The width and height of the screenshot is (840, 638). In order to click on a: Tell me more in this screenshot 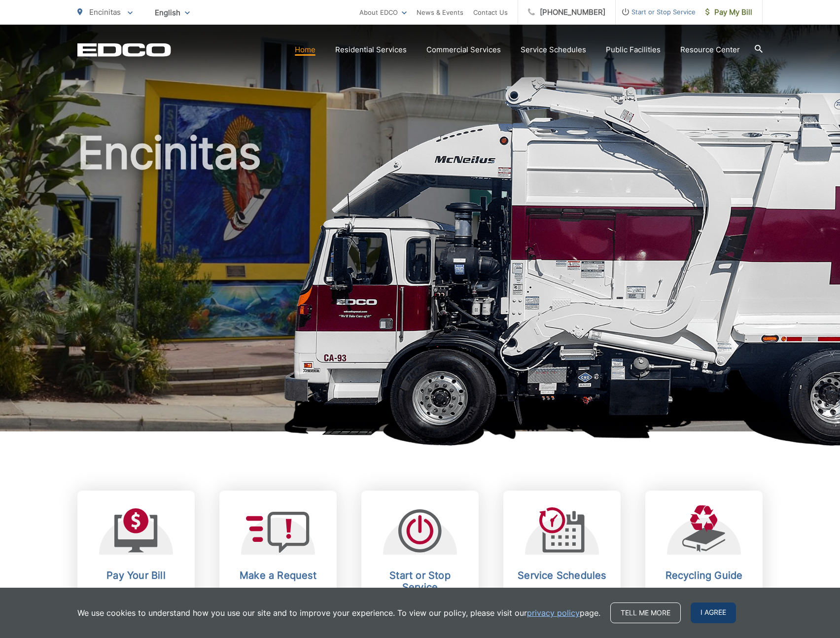, I will do `click(646, 613)`.